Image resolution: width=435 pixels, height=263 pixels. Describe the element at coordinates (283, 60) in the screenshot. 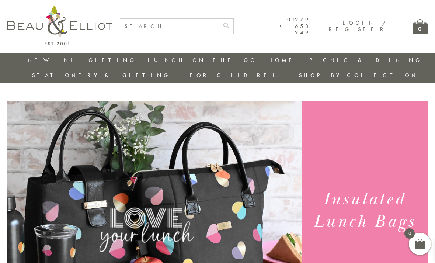

I see `a: Home` at that location.